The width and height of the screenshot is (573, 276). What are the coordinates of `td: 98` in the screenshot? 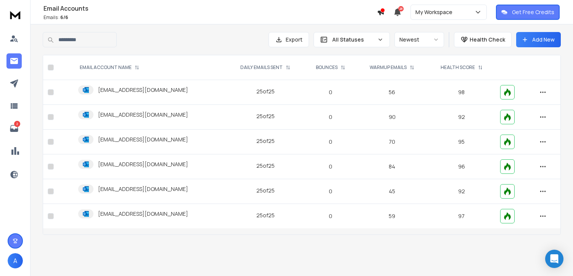 It's located at (462, 92).